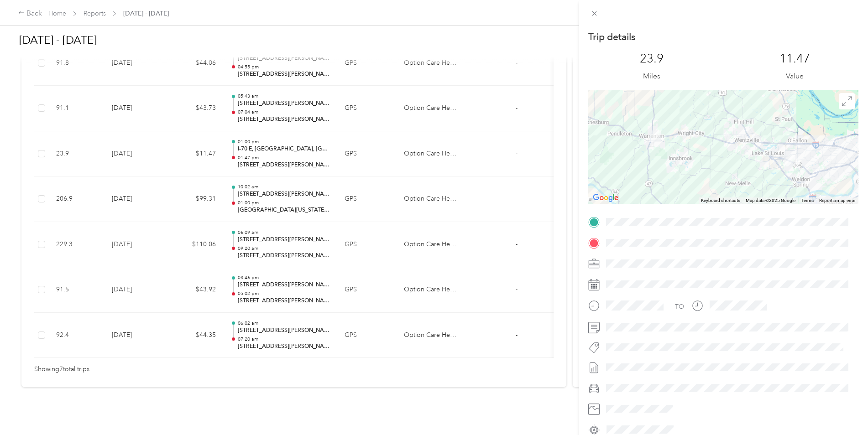  Describe the element at coordinates (770, 201) in the screenshot. I see `span: Map data ©2025 Google` at that location.